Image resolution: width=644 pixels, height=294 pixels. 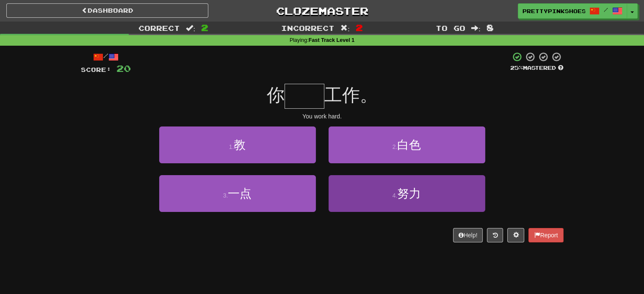 I want to click on button: Help!, so click(x=468, y=235).